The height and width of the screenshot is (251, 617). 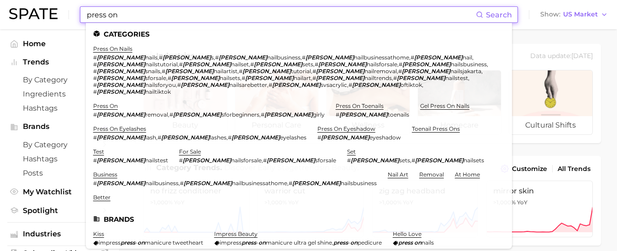 I want to click on span: Posts, so click(x=59, y=173).